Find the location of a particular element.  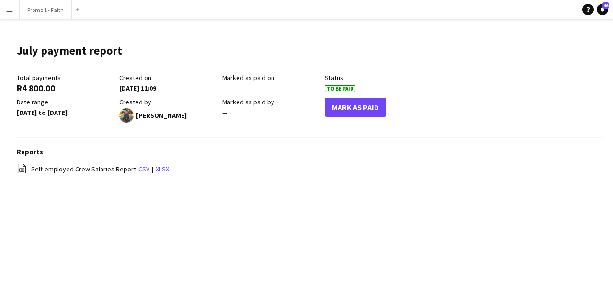

h1: July payment report is located at coordinates (69, 51).